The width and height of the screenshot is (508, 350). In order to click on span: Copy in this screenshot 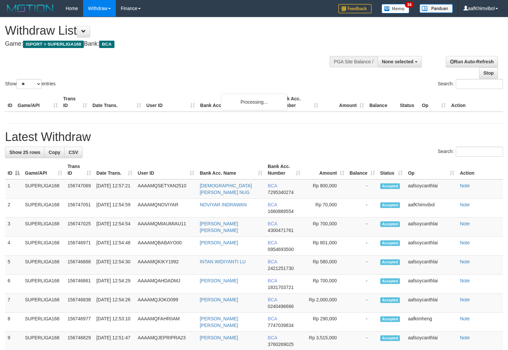, I will do `click(54, 152)`.